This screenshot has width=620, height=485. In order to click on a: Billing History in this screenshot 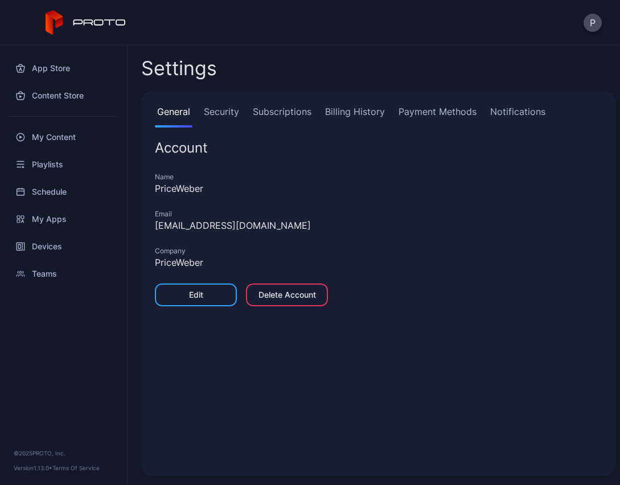, I will do `click(355, 116)`.